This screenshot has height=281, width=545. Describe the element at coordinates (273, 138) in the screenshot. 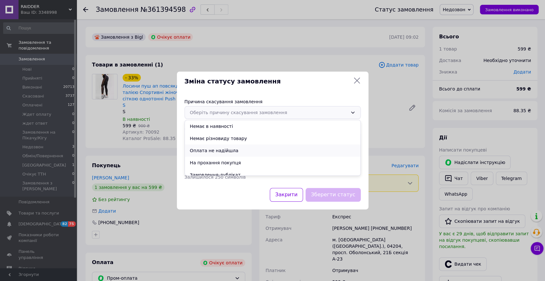

I see `li: Немає різновиду товару` at that location.